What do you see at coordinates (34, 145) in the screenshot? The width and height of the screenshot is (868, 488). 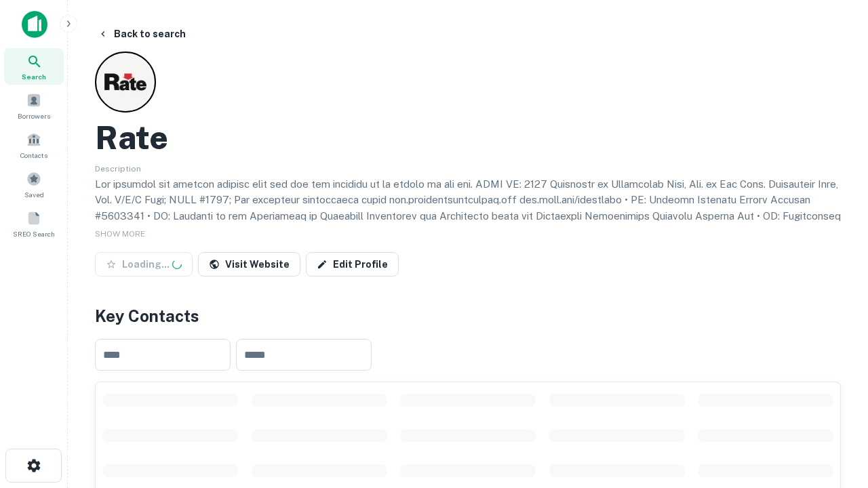 I see `a: Contacts` at bounding box center [34, 145].